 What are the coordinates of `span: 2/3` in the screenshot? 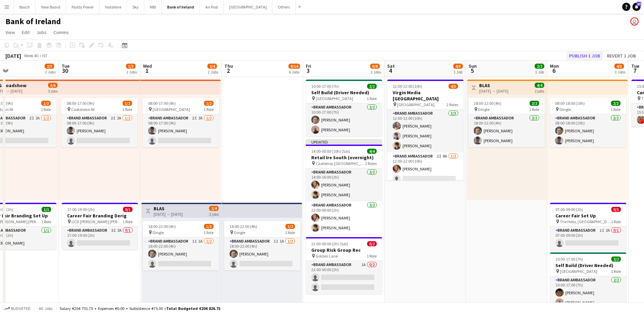 It's located at (49, 66).